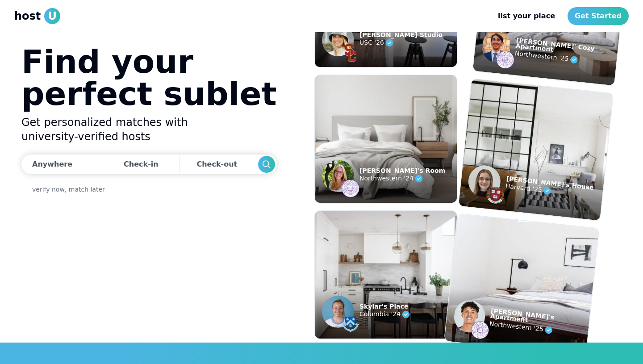 The height and width of the screenshot is (364, 643). Describe the element at coordinates (267, 165) in the screenshot. I see `button: Search` at that location.